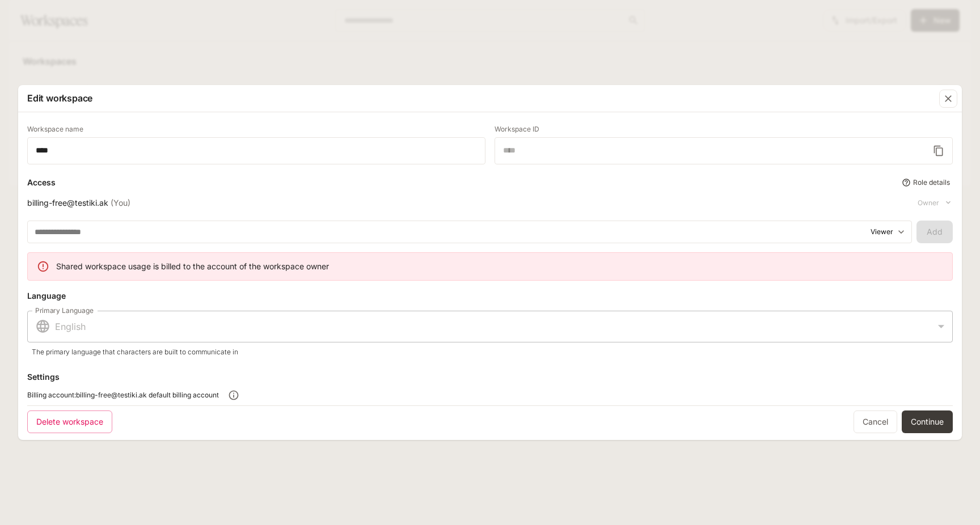 This screenshot has width=980, height=525. Describe the element at coordinates (55, 130) in the screenshot. I see `p: Workspace name` at that location.